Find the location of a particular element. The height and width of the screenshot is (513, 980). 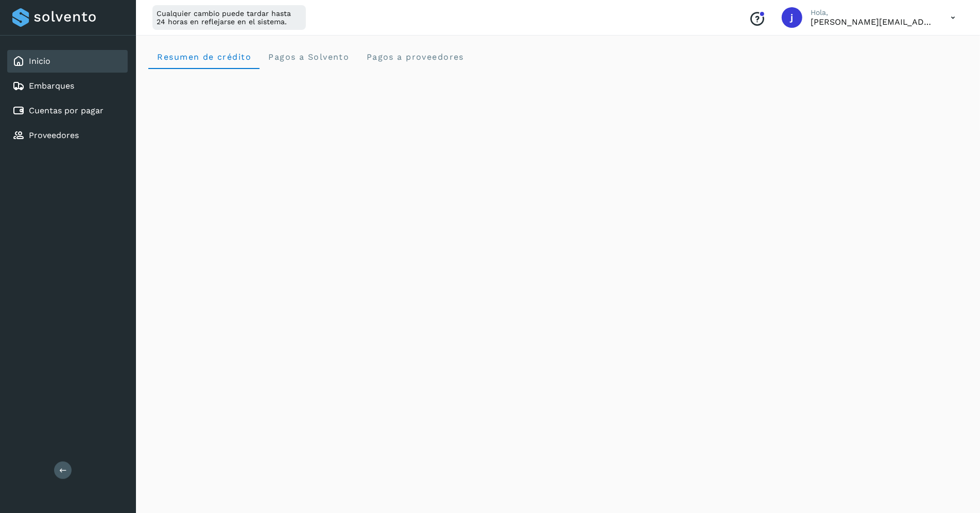

div: Embarques is located at coordinates (67, 86).